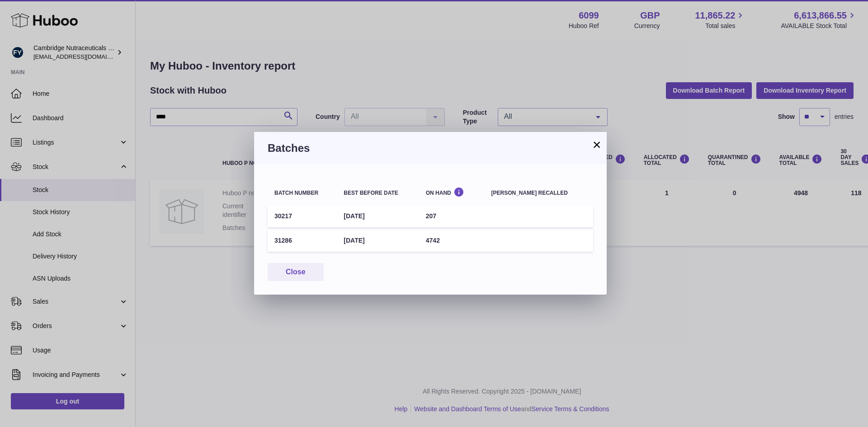 This screenshot has width=868, height=427. What do you see at coordinates (302, 240) in the screenshot?
I see `td: 31286` at bounding box center [302, 240].